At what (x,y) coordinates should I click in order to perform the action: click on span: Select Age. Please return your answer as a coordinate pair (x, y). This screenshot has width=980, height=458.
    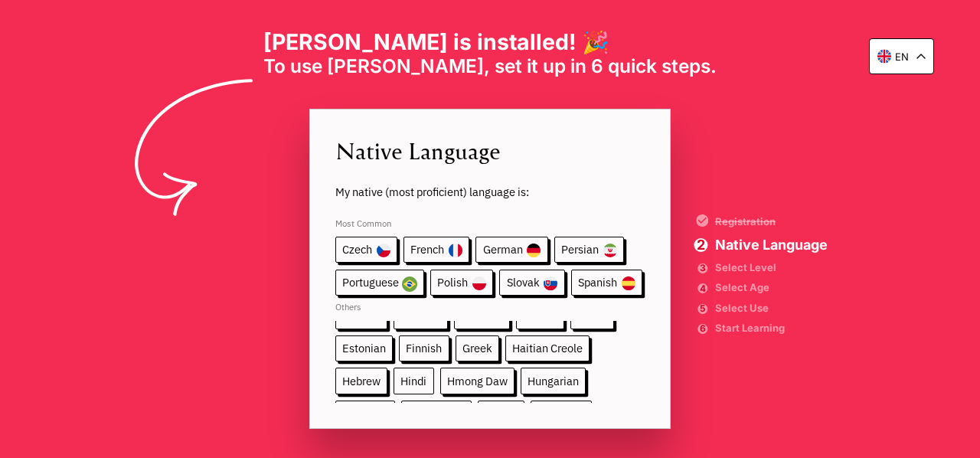
    Looking at the image, I should click on (772, 288).